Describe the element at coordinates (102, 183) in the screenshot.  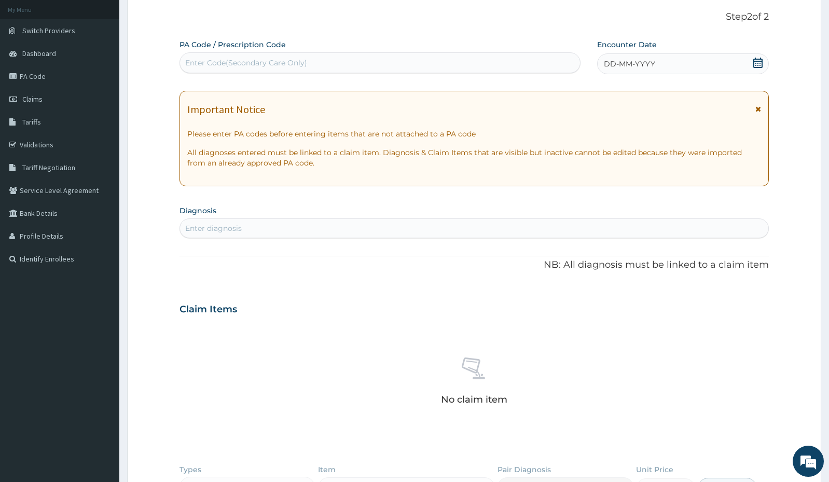
I see `span: We're online!` at that location.